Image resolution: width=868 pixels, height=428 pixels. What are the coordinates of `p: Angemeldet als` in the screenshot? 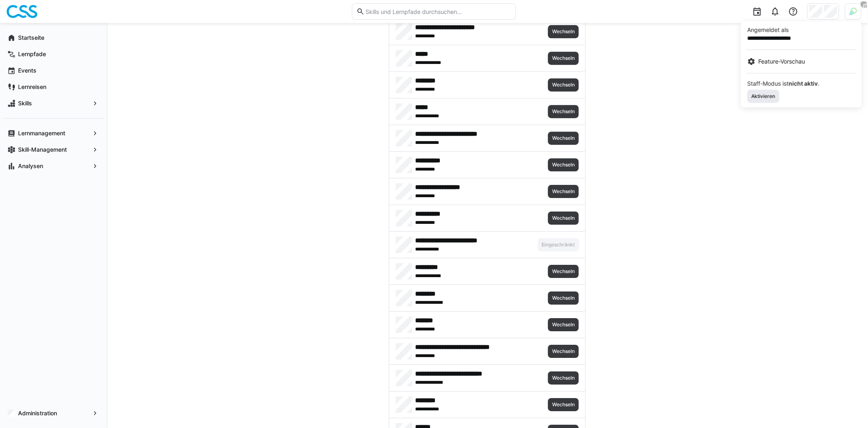 It's located at (801, 30).